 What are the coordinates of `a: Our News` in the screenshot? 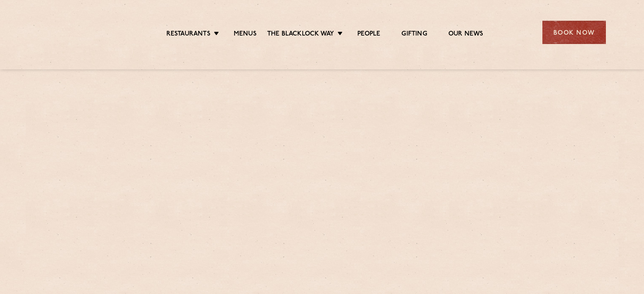 It's located at (466, 35).